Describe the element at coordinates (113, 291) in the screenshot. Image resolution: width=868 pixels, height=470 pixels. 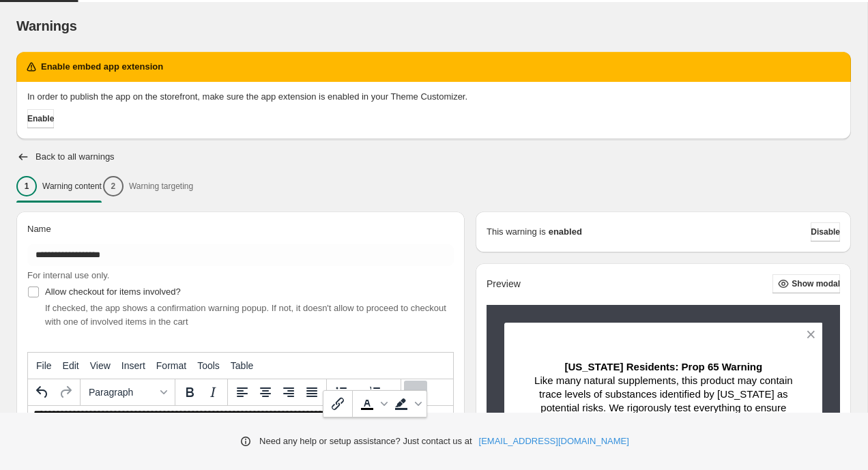
I see `span: Allow checkout for items involved?` at that location.